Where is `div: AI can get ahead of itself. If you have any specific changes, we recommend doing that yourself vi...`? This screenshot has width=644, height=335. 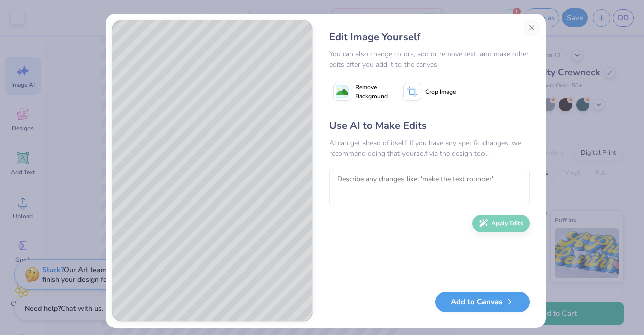
div: AI can get ahead of itself. If you have any specific changes, we recommend doing that yourself vi... is located at coordinates (429, 148).